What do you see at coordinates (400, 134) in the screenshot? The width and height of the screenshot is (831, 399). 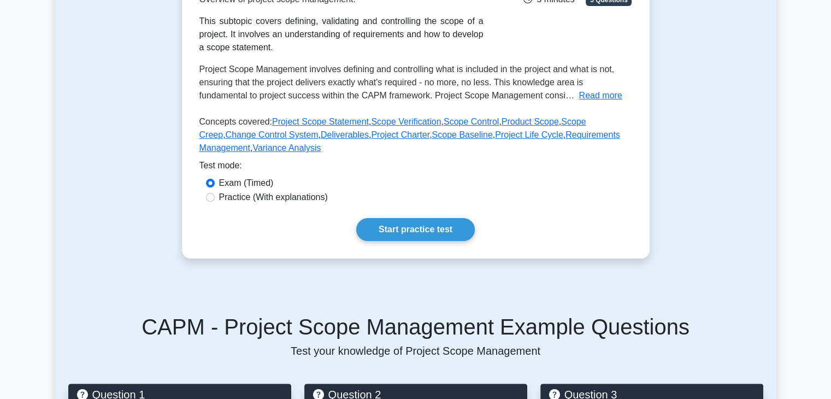 I see `a: Project Charter` at bounding box center [400, 134].